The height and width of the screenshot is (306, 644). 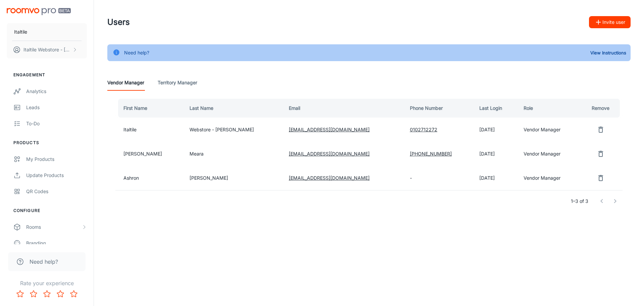 I want to click on h1: Users, so click(x=118, y=22).